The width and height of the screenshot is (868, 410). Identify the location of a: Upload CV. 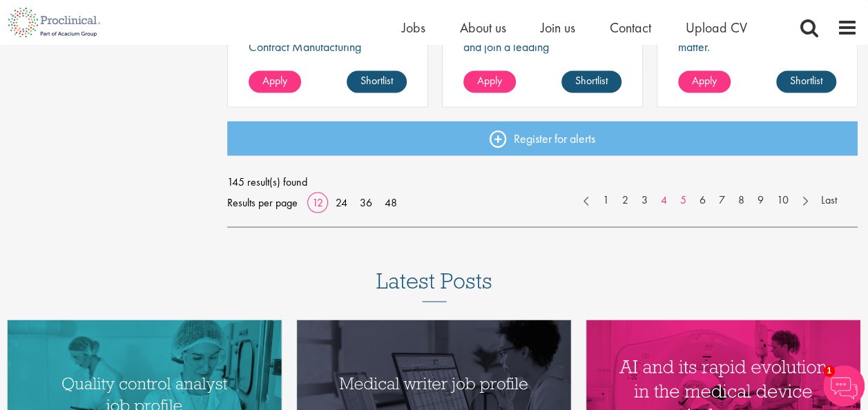
(717, 28).